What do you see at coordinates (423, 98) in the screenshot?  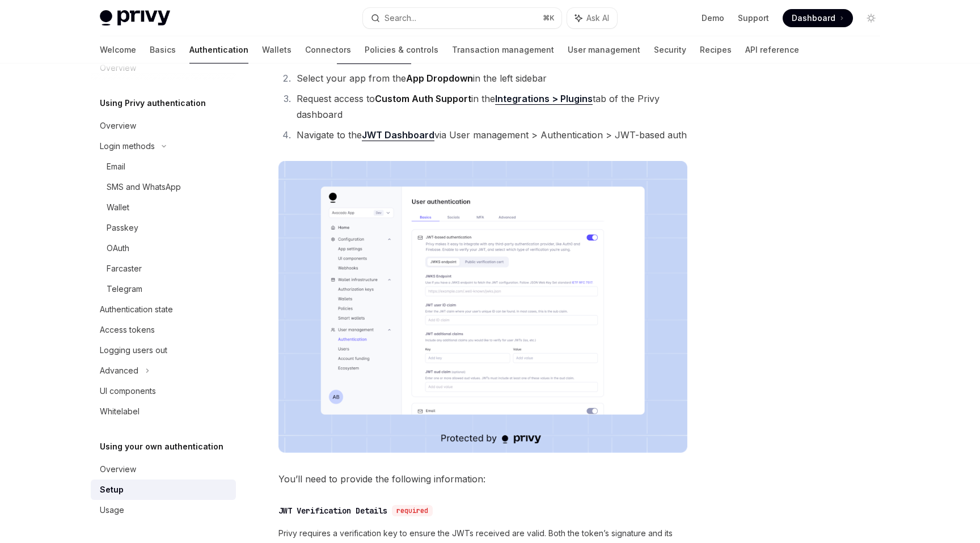 I see `strong: Custom Auth Support` at bounding box center [423, 98].